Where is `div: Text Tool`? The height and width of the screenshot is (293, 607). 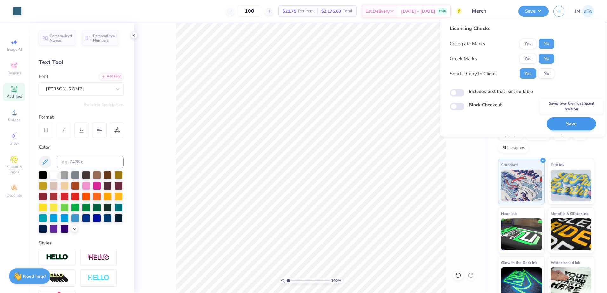 div: Text Tool is located at coordinates (81, 62).